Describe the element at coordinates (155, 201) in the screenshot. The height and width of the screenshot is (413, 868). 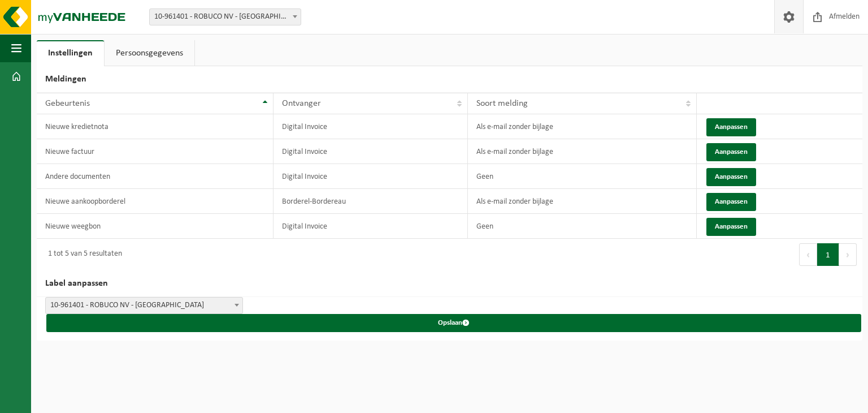
I see `td: Nieuwe aankoopborderel` at that location.